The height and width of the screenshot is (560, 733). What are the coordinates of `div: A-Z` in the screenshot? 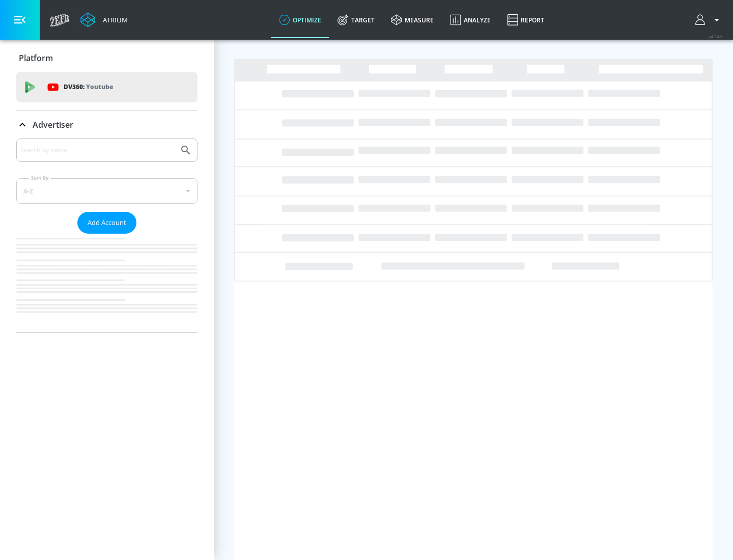 It's located at (107, 191).